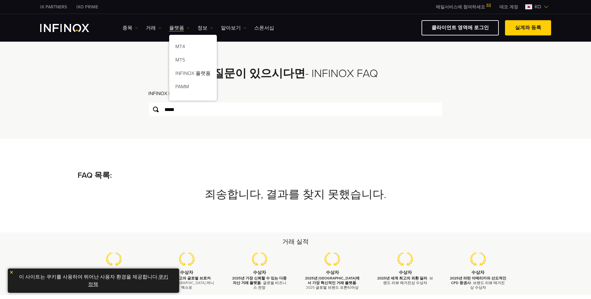 This screenshot has height=299, width=591. What do you see at coordinates (295, 195) in the screenshot?
I see `h3: 죄송합니다, 결과를 찾지 못했습니다.` at bounding box center [295, 195].